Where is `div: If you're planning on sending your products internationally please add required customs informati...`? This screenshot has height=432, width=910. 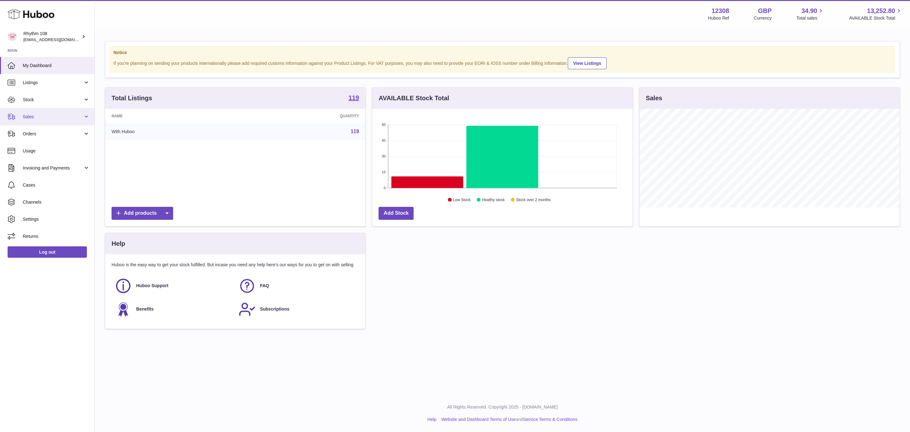 div: If you're planning on sending your products internationally please add required customs informati... is located at coordinates (502, 63).